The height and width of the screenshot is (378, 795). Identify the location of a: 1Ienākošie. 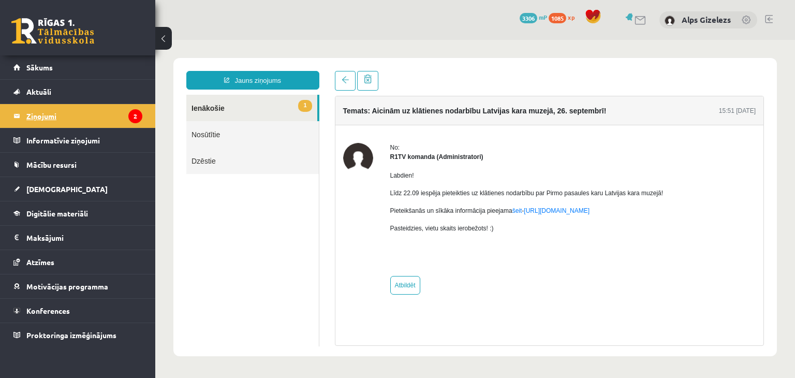
(96, 68).